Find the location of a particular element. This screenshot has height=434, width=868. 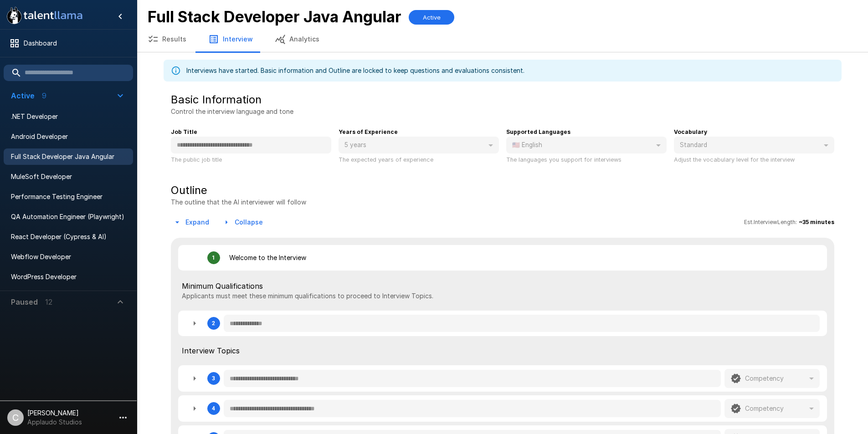

p: The outline that the AI interviewer will follow is located at coordinates (238, 202).